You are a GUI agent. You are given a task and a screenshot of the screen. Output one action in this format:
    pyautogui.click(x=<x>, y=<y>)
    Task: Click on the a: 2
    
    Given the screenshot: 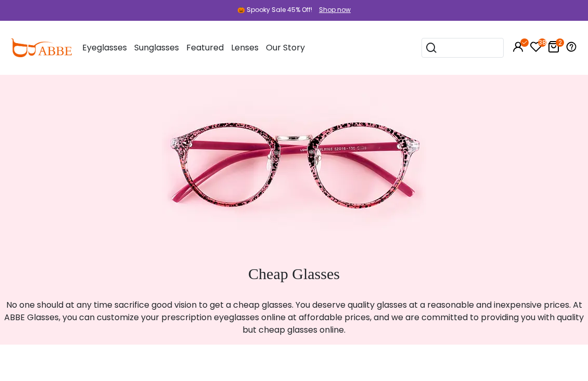 What is the action you would take?
    pyautogui.click(x=554, y=48)
    